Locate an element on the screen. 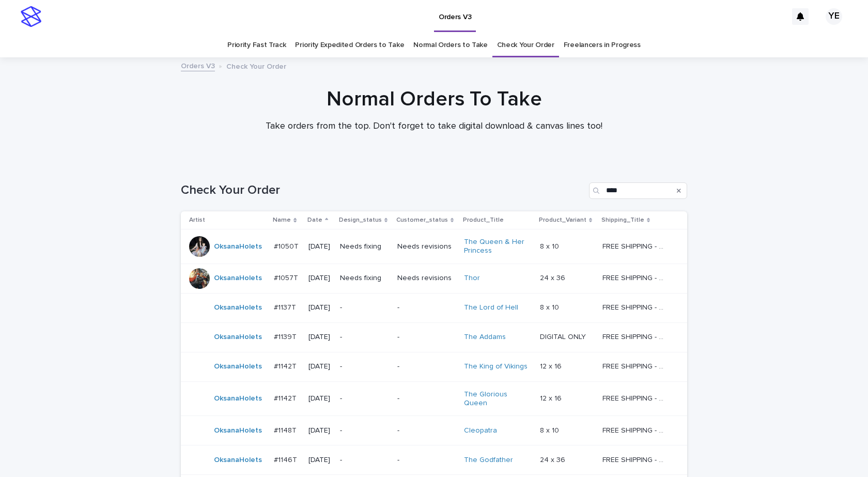 The width and height of the screenshot is (868, 477). p: Take orders from the top. Don't forget to take digital download & canvas lines too! is located at coordinates (434, 127).